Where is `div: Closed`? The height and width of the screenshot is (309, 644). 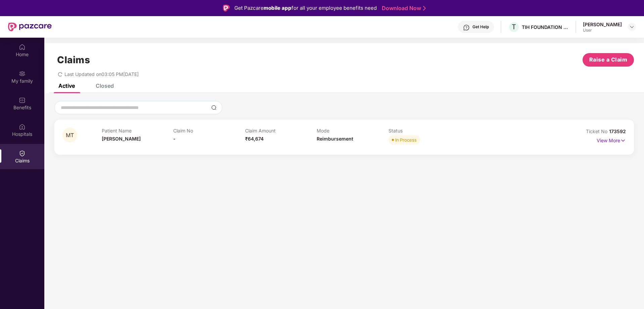
div: Closed is located at coordinates (105, 85).